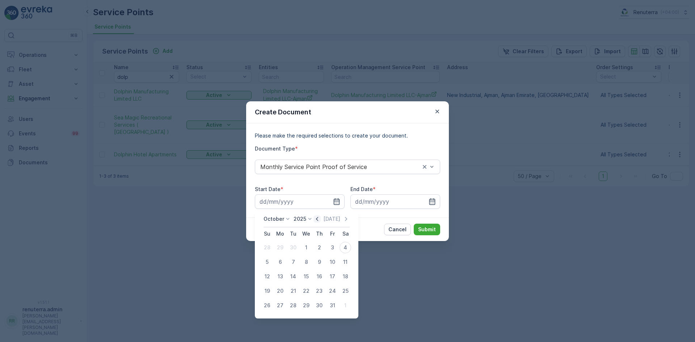  What do you see at coordinates (333, 248) in the screenshot?
I see `div: 3` at bounding box center [333, 248].